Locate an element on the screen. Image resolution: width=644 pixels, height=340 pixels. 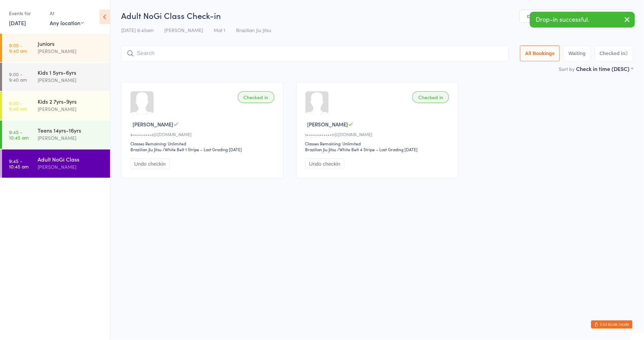
h2: Adult NoGi Class Check-in is located at coordinates (377, 15).